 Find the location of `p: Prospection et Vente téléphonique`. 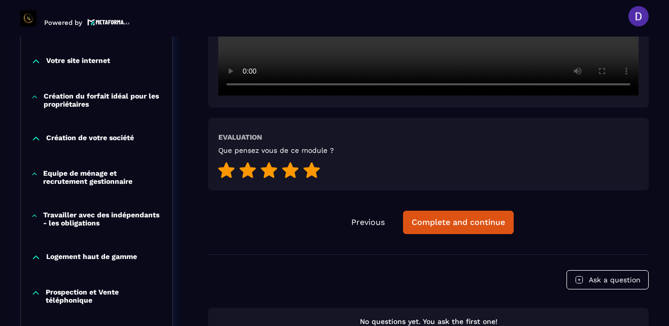

p: Prospection et Vente téléphonique is located at coordinates (104, 296).